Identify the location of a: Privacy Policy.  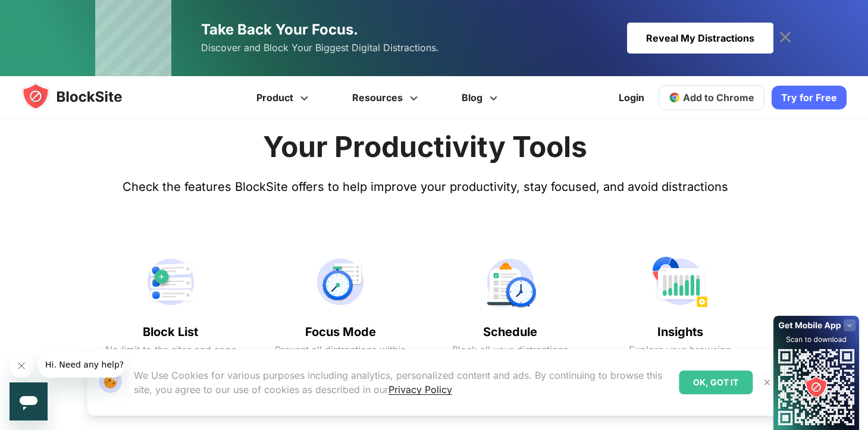
(420, 390).